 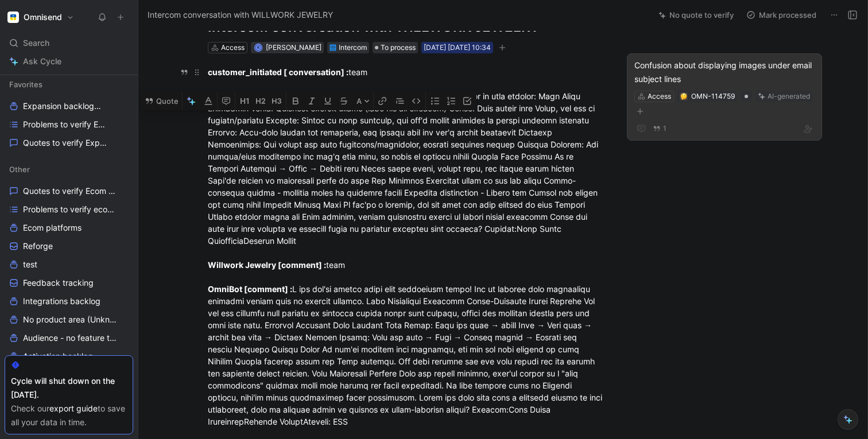 I want to click on span: Other, so click(x=20, y=169).